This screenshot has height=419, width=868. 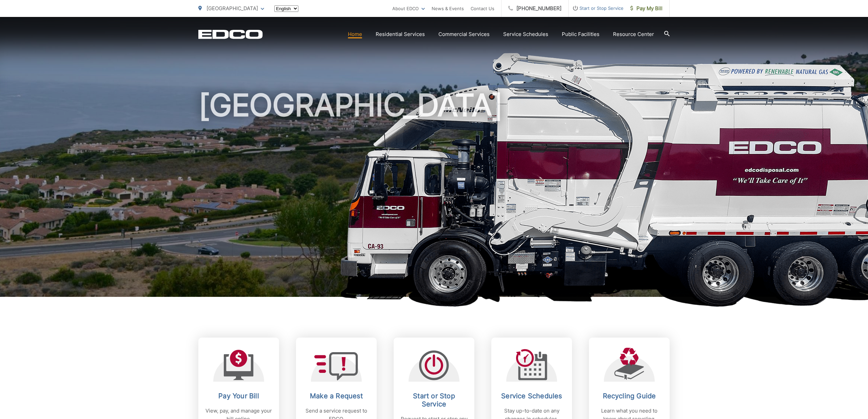 What do you see at coordinates (646, 8) in the screenshot?
I see `span: Pay My Bill` at bounding box center [646, 8].